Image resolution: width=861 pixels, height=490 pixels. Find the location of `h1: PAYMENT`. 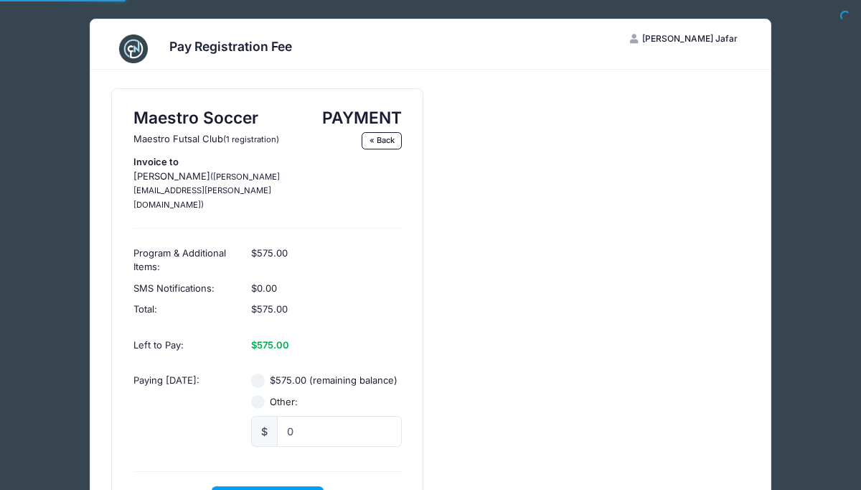

h1: PAYMENT is located at coordinates (362, 117).